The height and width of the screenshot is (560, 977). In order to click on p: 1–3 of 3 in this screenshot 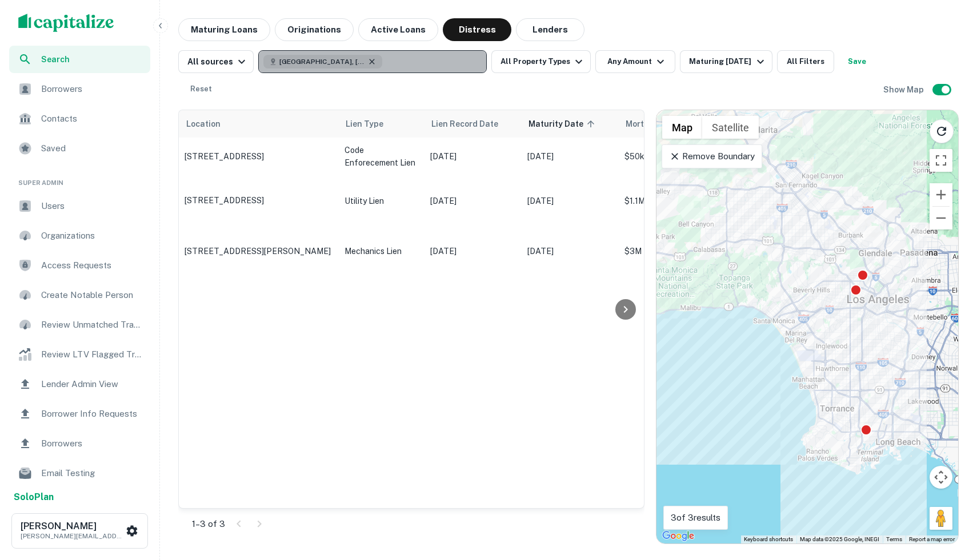, I will do `click(208, 524)`.